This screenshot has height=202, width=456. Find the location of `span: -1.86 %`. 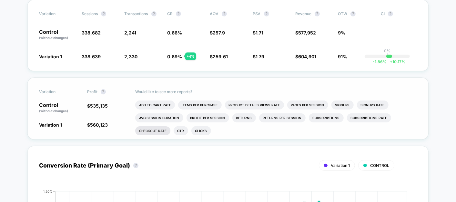

span: -1.86 % is located at coordinates (380, 62).